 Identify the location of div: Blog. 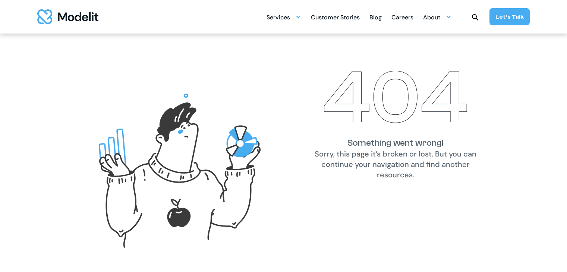
(375, 18).